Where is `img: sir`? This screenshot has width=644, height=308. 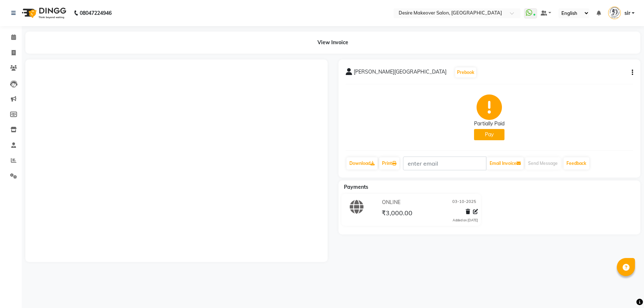
img: sir is located at coordinates (614, 12).